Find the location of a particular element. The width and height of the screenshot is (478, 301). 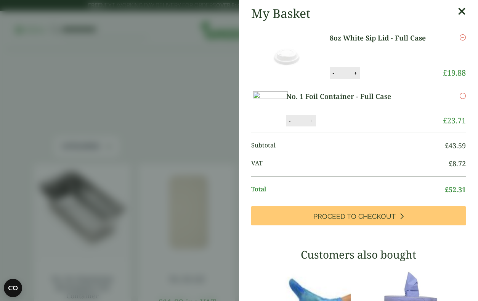

h3: Customers also bought is located at coordinates (359, 254).